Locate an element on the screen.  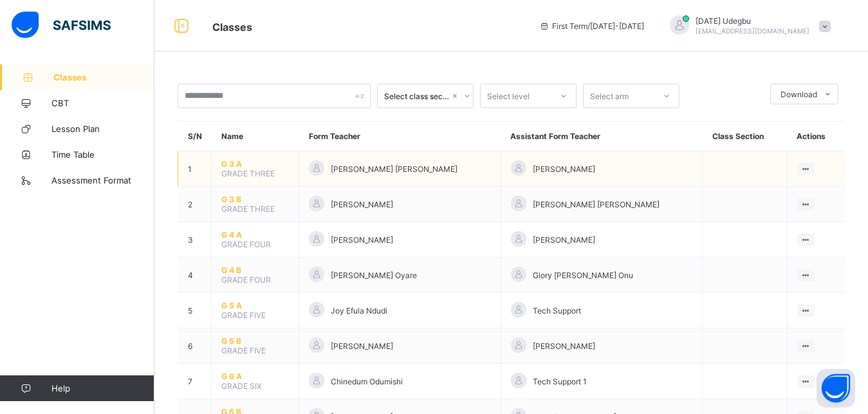
td: 3 is located at coordinates (195, 239).